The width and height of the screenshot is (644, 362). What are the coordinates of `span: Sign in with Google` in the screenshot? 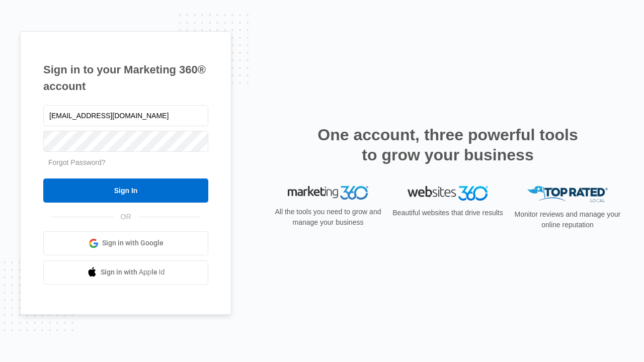 It's located at (132, 243).